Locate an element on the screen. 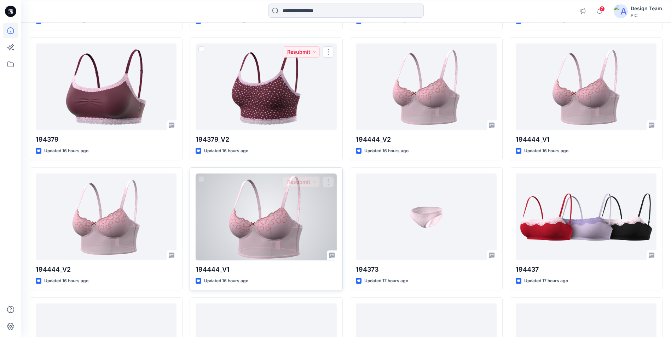  a: 194379_V2 is located at coordinates (266, 87).